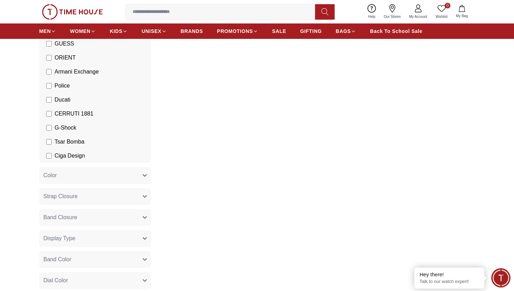  What do you see at coordinates (235, 31) in the screenshot?
I see `span: PROMOTIONS` at bounding box center [235, 31].